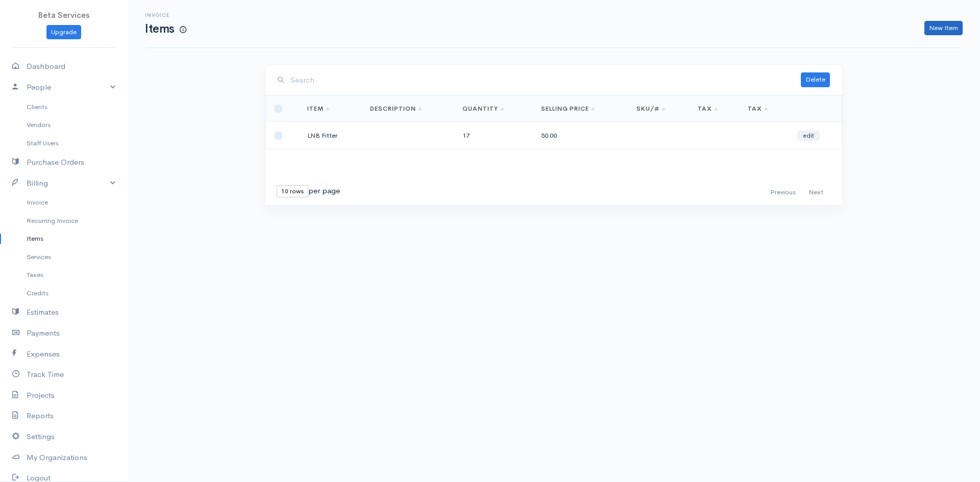  Describe the element at coordinates (580, 136) in the screenshot. I see `td: 50.00` at that location.